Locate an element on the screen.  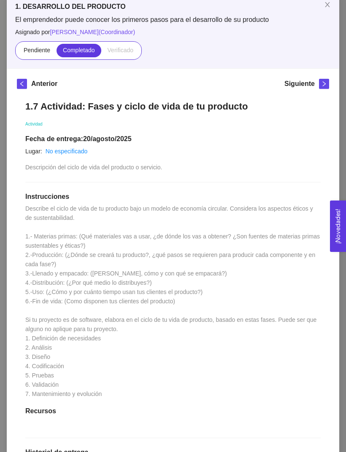
span: Verificado is located at coordinates (120, 50).